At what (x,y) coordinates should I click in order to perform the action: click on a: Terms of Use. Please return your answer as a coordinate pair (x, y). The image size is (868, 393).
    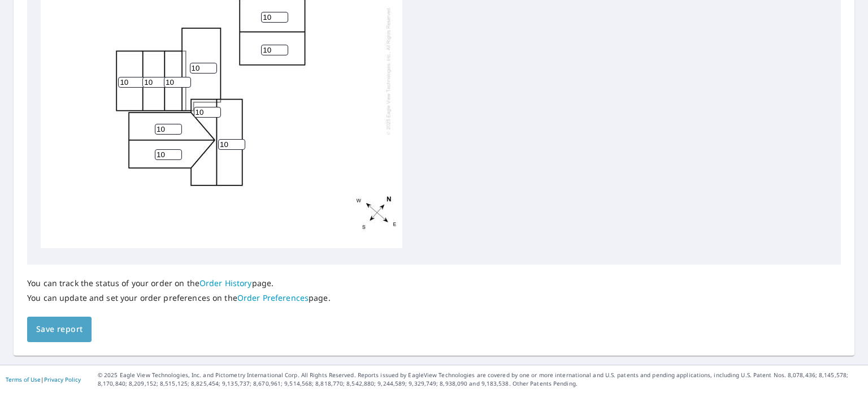
    Looking at the image, I should click on (23, 379).